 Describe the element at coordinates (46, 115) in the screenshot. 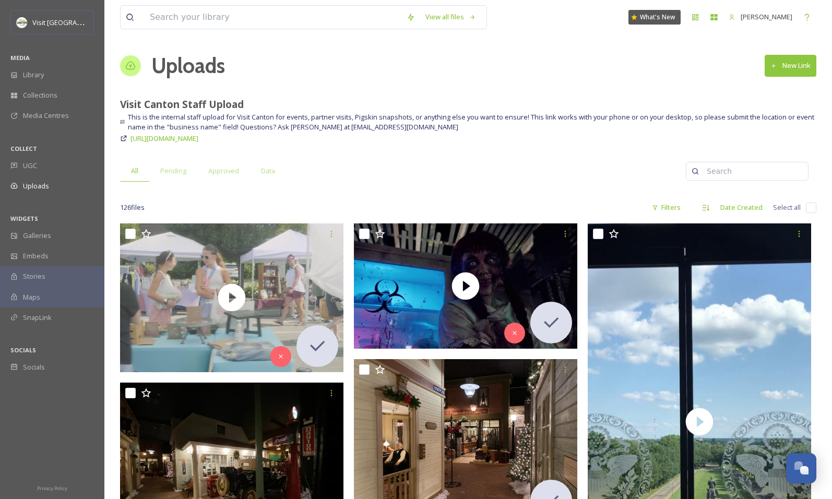

I see `span: Media Centres` at that location.